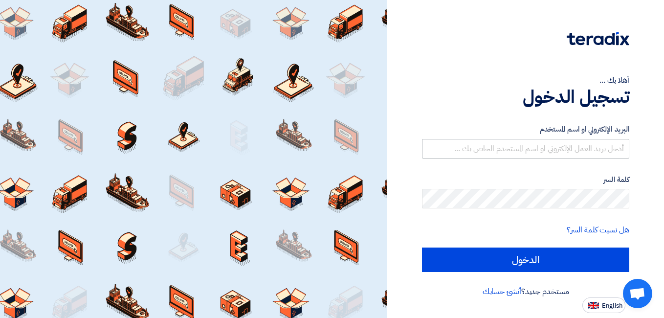 The image size is (664, 318). What do you see at coordinates (612, 305) in the screenshot?
I see `span: English` at bounding box center [612, 305].